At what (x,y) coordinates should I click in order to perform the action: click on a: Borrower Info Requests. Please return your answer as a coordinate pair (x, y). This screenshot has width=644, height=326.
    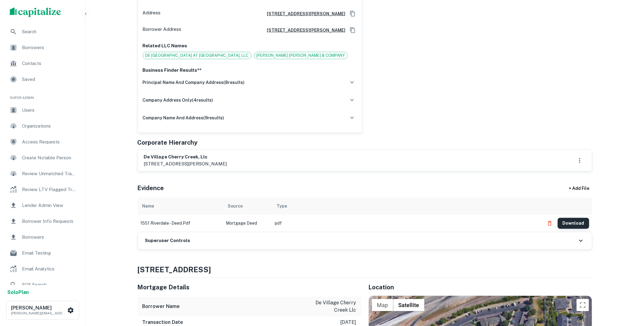
    Looking at the image, I should click on (42, 221).